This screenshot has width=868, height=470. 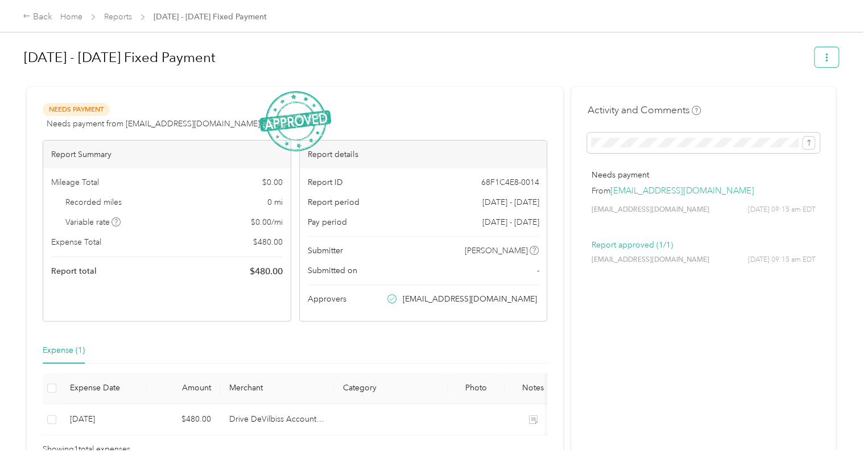 I want to click on a: Home, so click(x=71, y=16).